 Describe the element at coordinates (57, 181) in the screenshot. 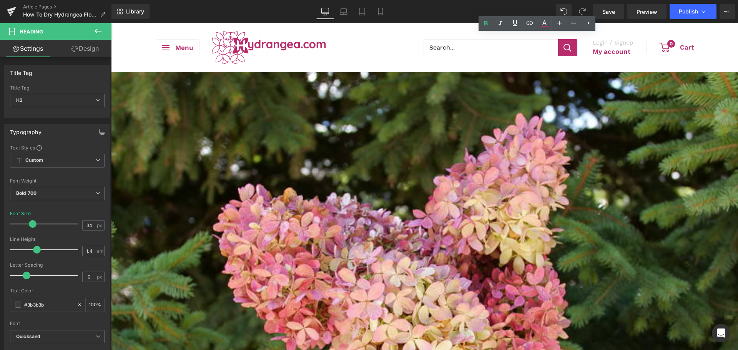

I see `div: Font Weight` at that location.